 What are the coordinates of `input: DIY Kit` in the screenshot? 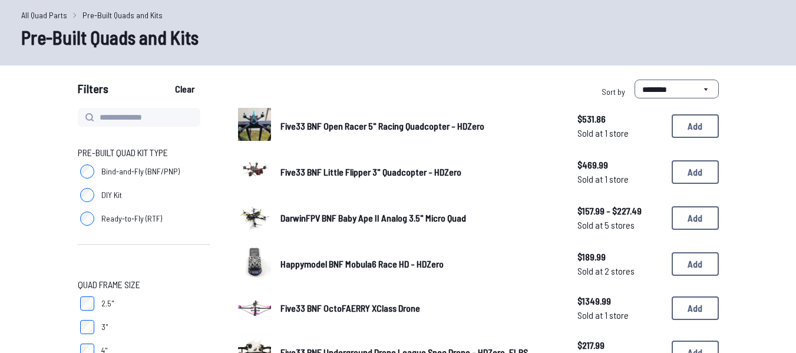 It's located at (87, 195).